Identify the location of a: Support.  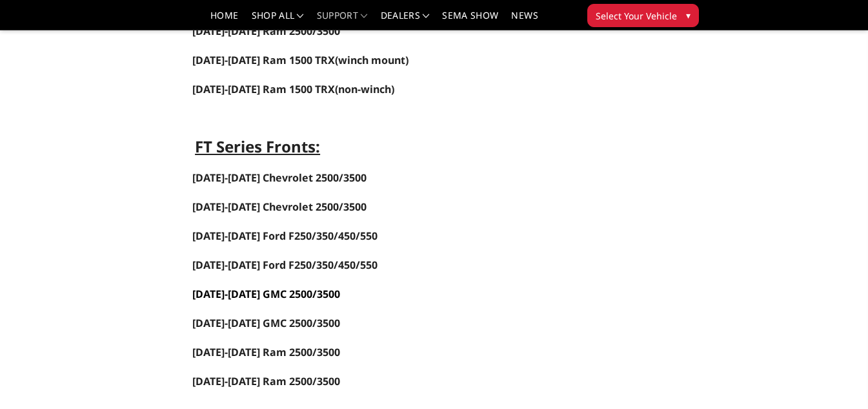
(342, 20).